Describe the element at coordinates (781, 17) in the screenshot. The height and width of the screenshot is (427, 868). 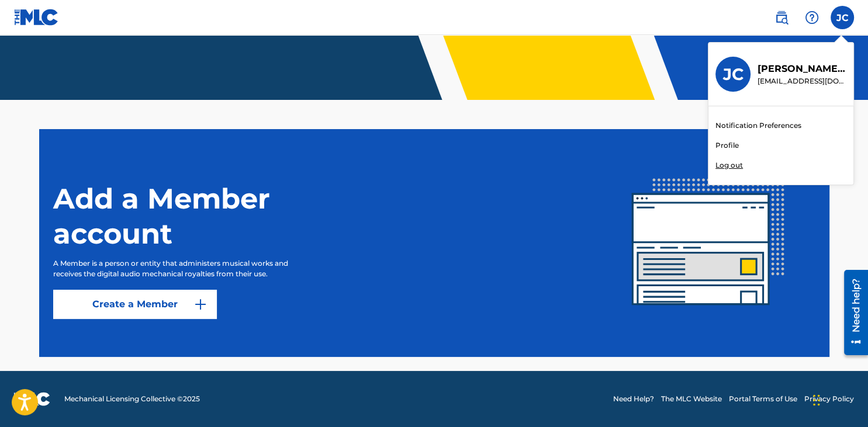
I see `a: Public Search` at that location.